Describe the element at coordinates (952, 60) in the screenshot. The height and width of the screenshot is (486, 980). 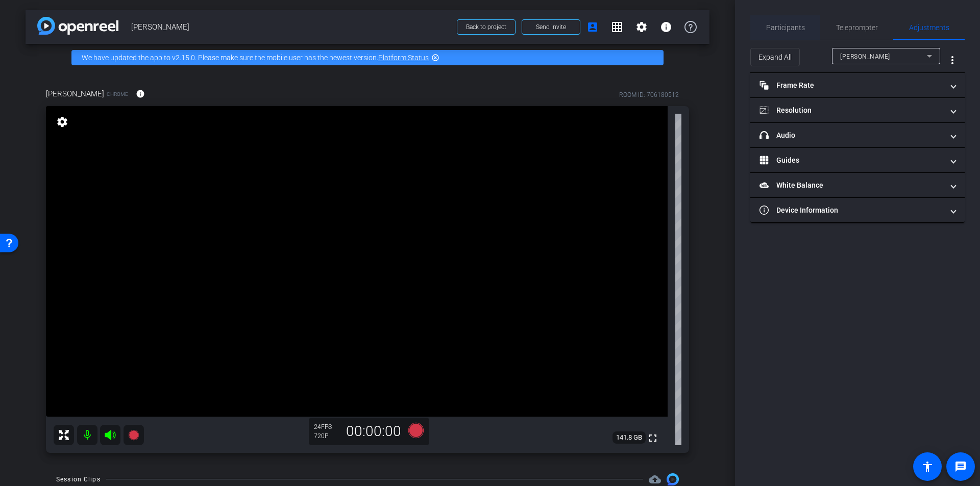
I see `mat-icon: more_vert` at that location.